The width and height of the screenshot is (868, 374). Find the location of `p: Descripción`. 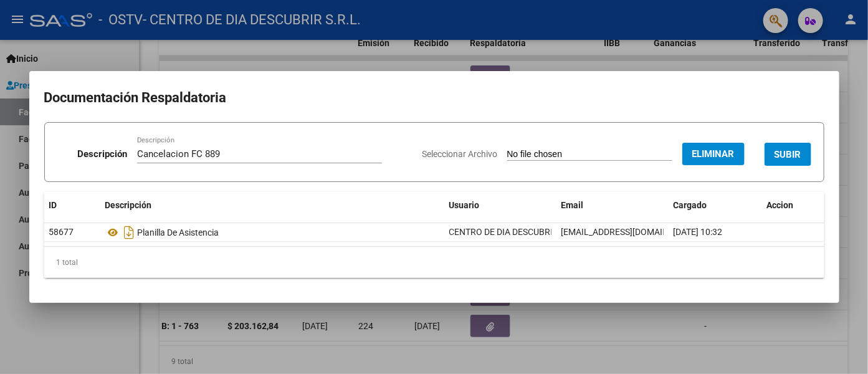

p: Descripción is located at coordinates (102, 154).